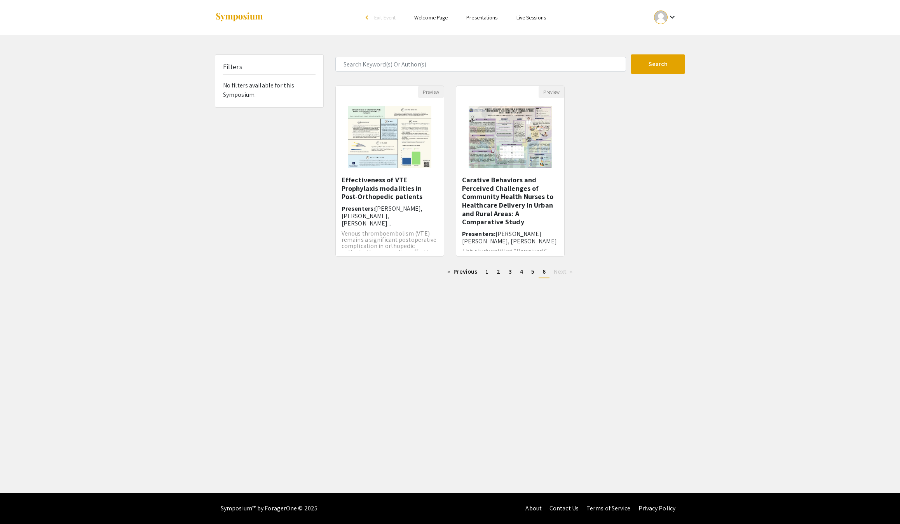 The width and height of the screenshot is (900, 524). I want to click on span: Next, so click(560, 271).